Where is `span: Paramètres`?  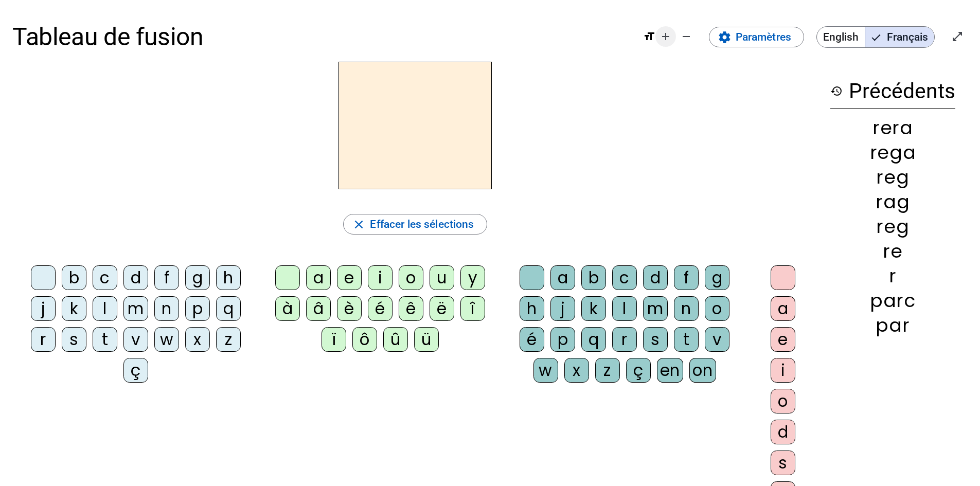 span: Paramètres is located at coordinates (764, 37).